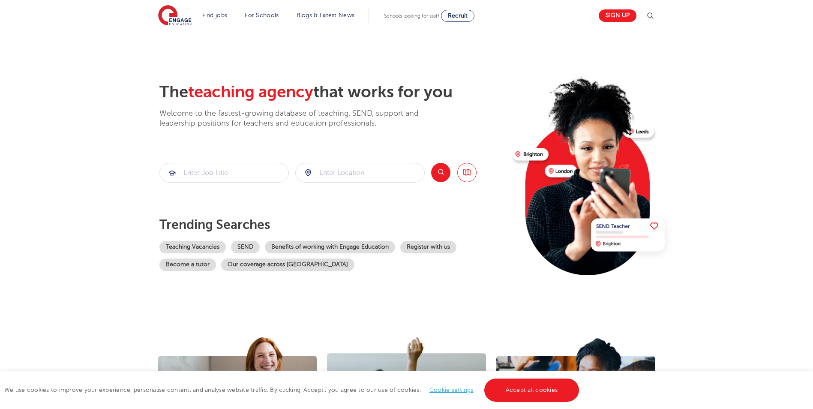  What do you see at coordinates (332, 92) in the screenshot?
I see `h2: The that works for you` at bounding box center [332, 92].